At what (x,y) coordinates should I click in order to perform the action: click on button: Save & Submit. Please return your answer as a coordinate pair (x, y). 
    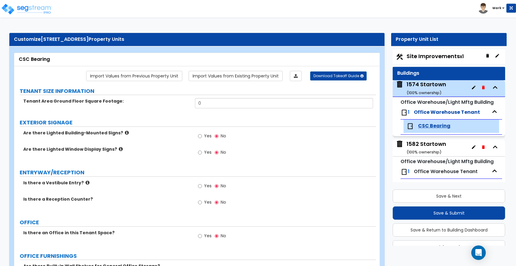
    Looking at the image, I should click on (449, 213).